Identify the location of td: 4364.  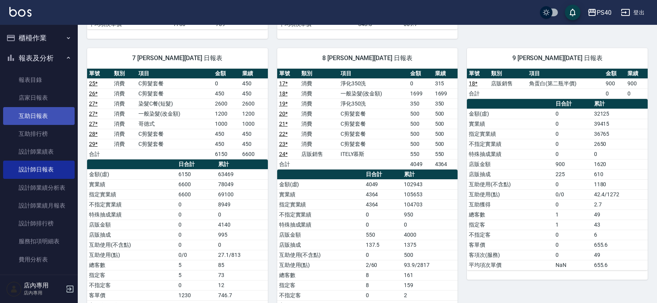
(445, 164).